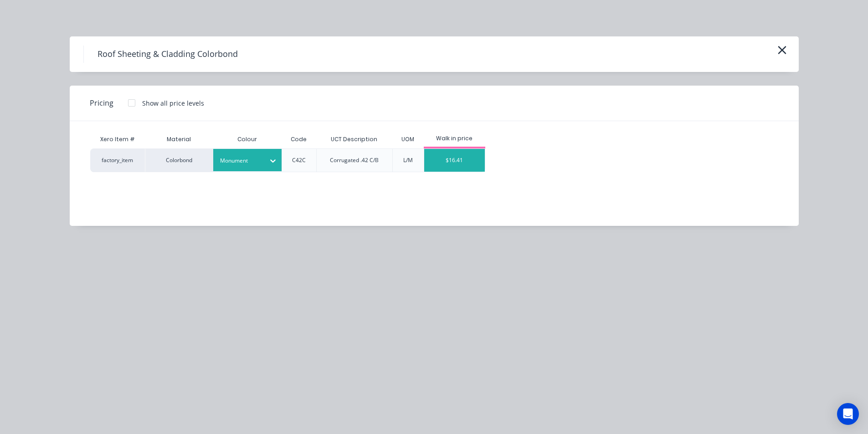  What do you see at coordinates (248, 139) in the screenshot?
I see `div: Colour` at bounding box center [248, 139].